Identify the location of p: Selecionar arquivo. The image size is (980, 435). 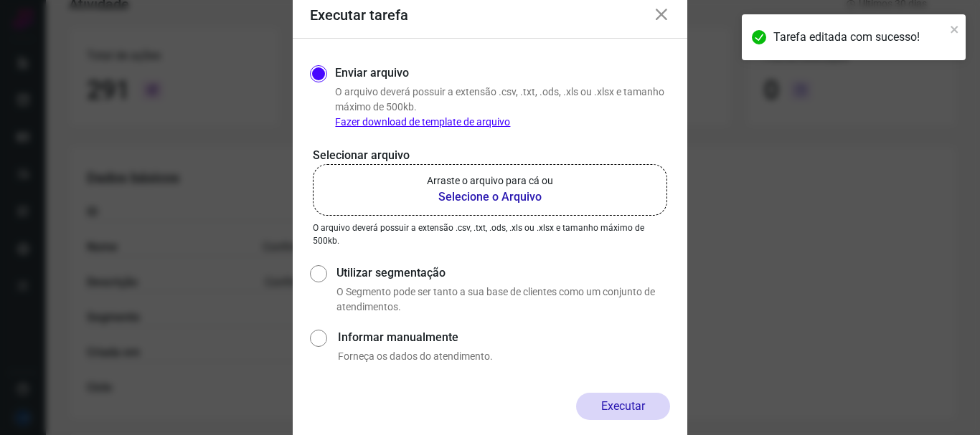
(490, 156).